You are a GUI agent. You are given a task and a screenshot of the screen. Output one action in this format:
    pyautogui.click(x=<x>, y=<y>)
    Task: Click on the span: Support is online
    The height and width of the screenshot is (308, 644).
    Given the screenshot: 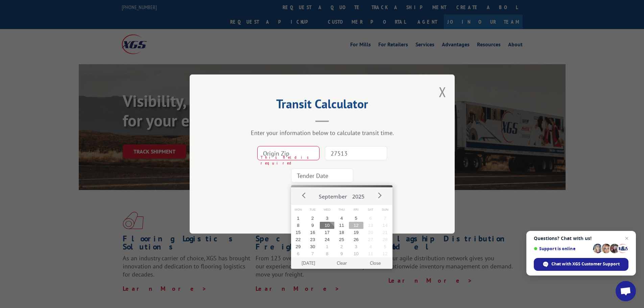 What is the action you would take?
    pyautogui.click(x=562, y=248)
    